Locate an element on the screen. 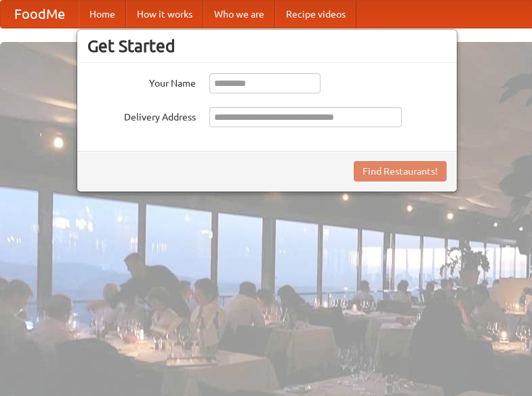 This screenshot has height=396, width=532. label: Your Name is located at coordinates (142, 82).